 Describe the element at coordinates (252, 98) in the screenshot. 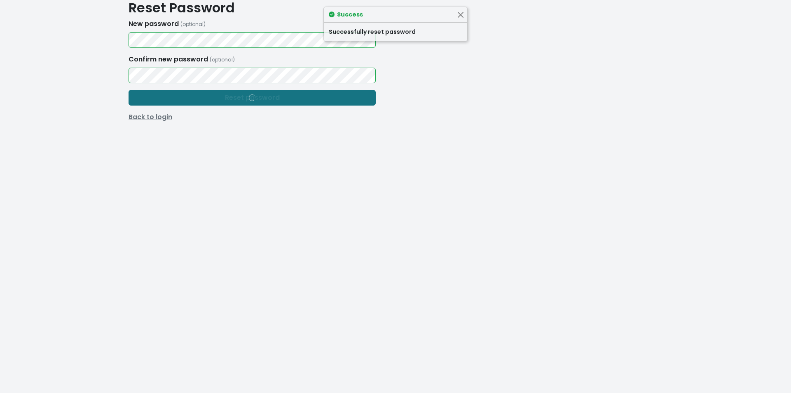

I see `button: Reset password` at that location.